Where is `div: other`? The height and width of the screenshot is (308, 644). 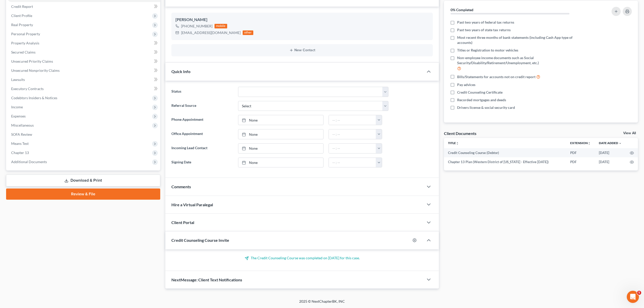
div: other is located at coordinates (248, 33).